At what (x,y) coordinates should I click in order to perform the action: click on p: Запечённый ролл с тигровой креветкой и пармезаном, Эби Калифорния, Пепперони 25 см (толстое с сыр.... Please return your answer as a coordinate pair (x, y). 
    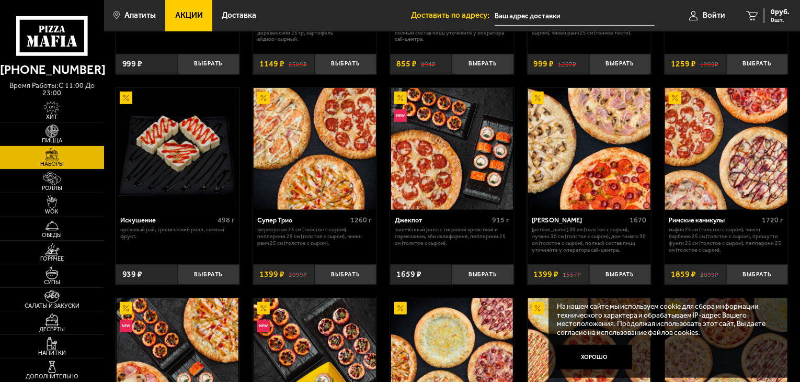
    Looking at the image, I should click on (452, 236).